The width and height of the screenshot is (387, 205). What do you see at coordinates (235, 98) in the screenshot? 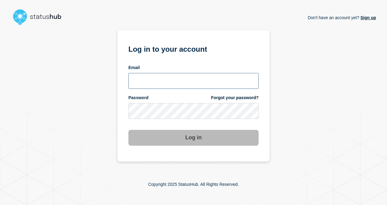
I see `a: Forgot your password?` at bounding box center [235, 98].